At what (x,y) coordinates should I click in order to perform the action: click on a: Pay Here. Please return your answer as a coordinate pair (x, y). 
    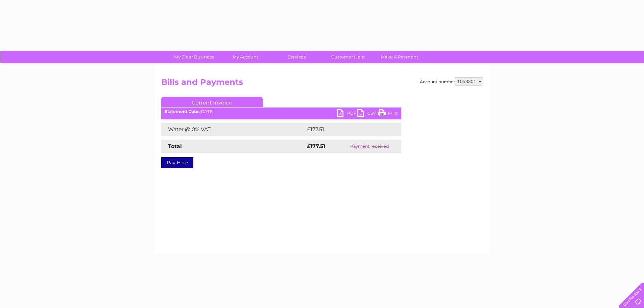
    Looking at the image, I should click on (177, 163).